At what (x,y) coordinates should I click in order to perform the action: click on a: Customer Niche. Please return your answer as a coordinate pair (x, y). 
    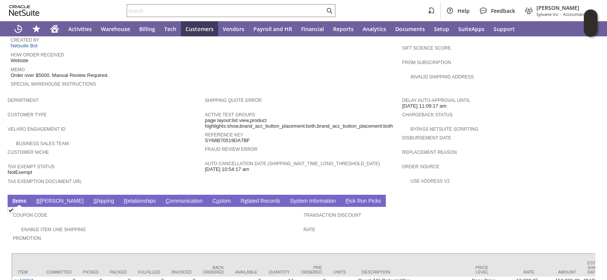
    Looking at the image, I should click on (28, 153).